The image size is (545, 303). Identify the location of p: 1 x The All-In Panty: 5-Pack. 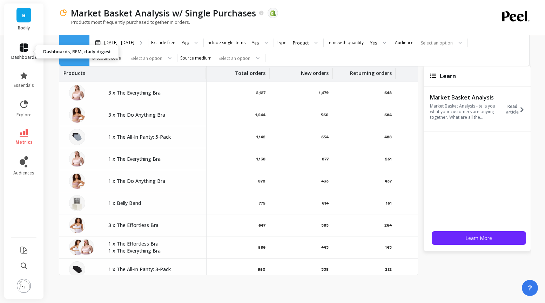
(153, 137).